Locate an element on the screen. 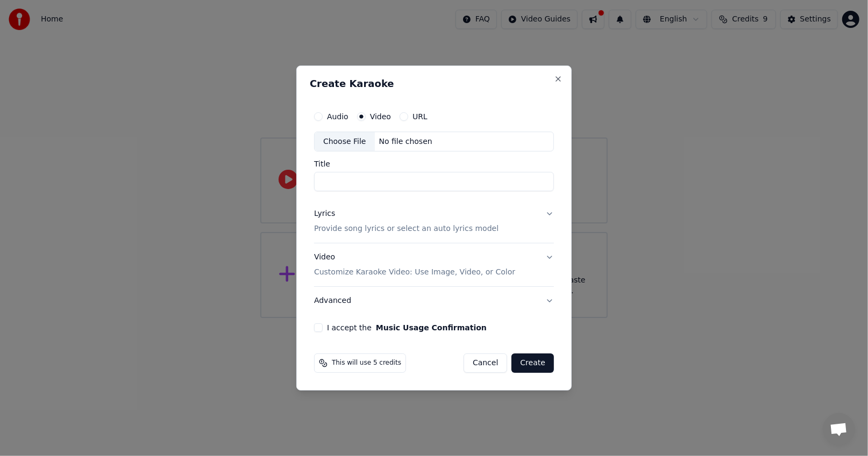  button: VideoCustomize Karaoke Video: Use Image, Video, or Color is located at coordinates (434, 265).